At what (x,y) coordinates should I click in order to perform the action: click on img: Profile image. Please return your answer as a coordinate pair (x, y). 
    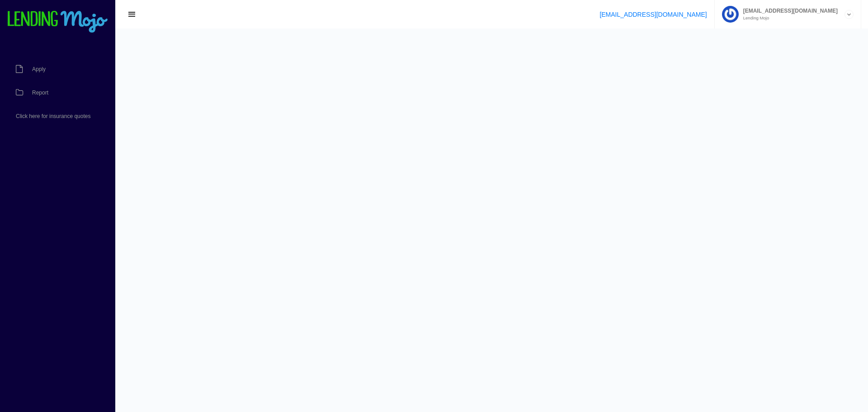
    Looking at the image, I should click on (730, 14).